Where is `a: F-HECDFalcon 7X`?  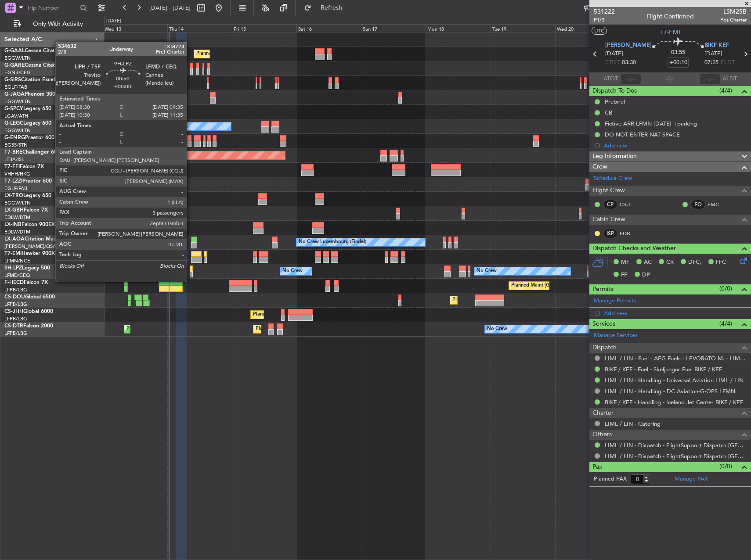 a: F-HECDFalcon 7X is located at coordinates (26, 283).